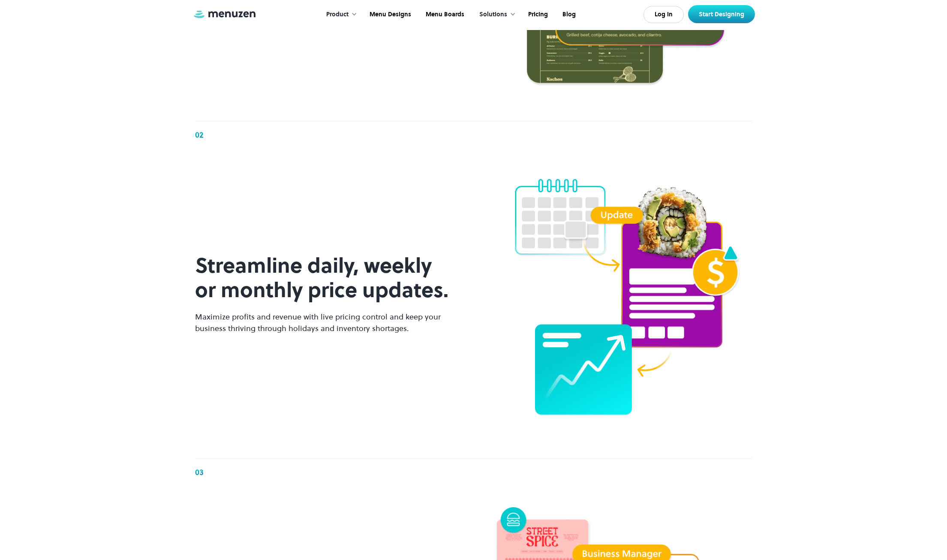 This screenshot has height=560, width=947. I want to click on h3: Streamline daily, weekly or monthly price updates., so click(326, 278).